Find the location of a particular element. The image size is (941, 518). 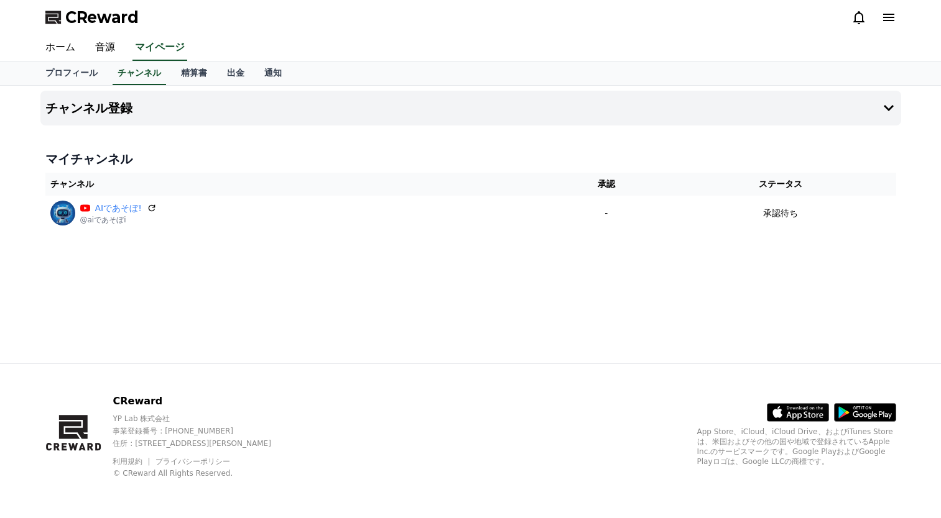

a: プライバシーポリシー is located at coordinates (193, 462).